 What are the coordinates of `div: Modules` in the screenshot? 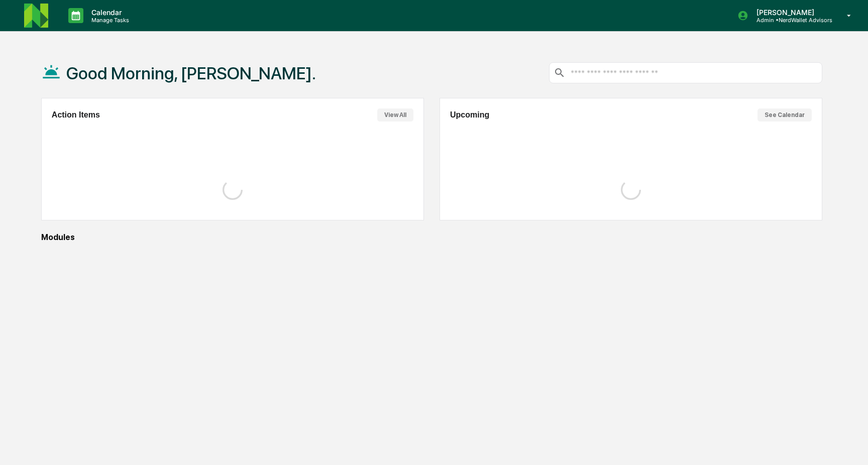 It's located at (431, 237).